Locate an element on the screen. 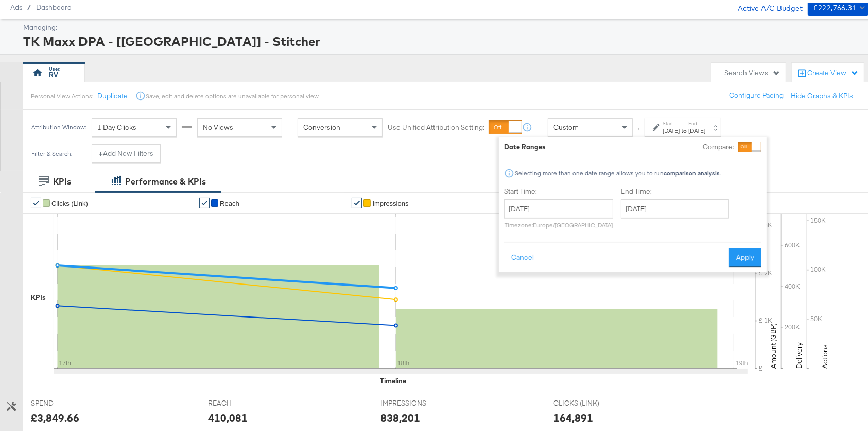 The height and width of the screenshot is (434, 868). span: Ads is located at coordinates (16, 5).